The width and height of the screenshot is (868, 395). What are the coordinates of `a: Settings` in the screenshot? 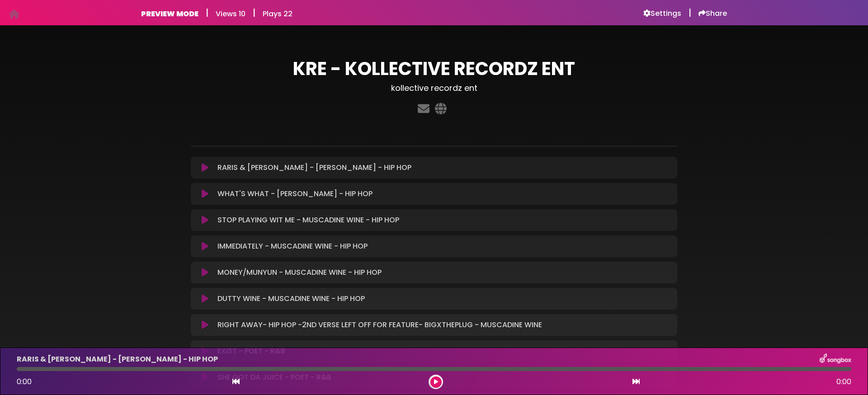 It's located at (662, 14).